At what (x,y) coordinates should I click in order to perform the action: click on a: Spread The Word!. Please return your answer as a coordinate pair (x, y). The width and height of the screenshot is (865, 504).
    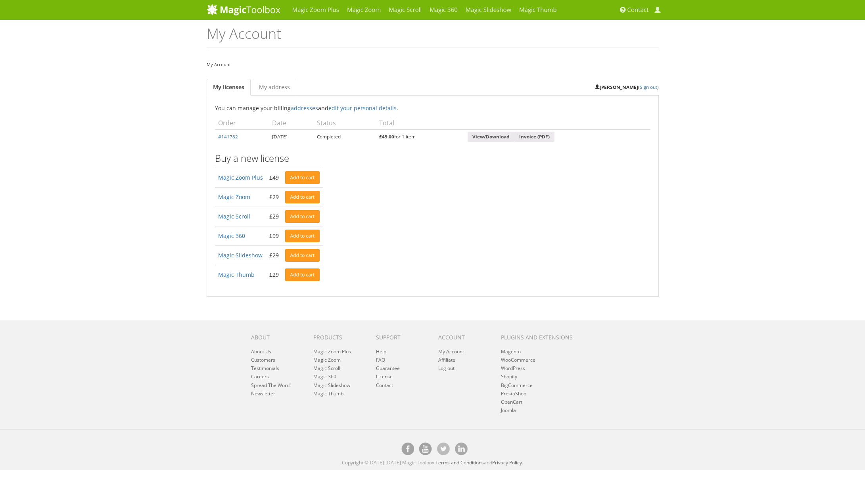
    Looking at the image, I should click on (271, 385).